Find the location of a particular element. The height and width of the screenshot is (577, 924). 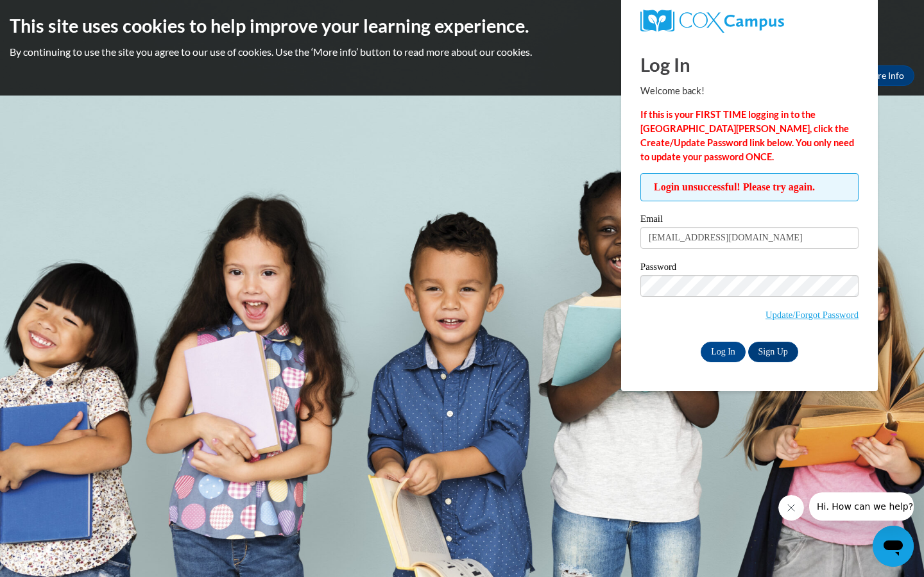

h1: Log In is located at coordinates (750, 64).